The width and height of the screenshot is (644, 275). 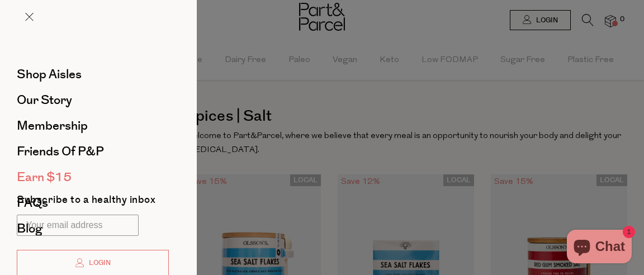 I want to click on a: Our Story, so click(x=93, y=100).